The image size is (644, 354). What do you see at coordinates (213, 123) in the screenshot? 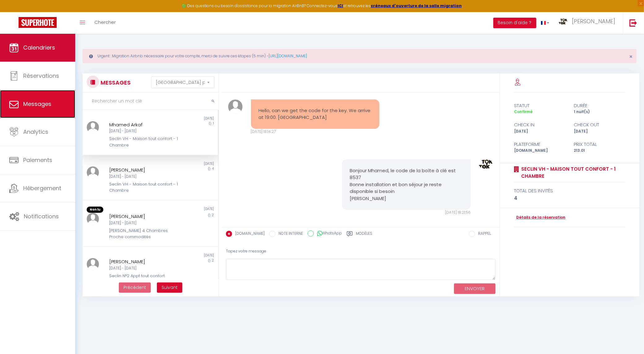
I see `span: 1` at bounding box center [213, 123].